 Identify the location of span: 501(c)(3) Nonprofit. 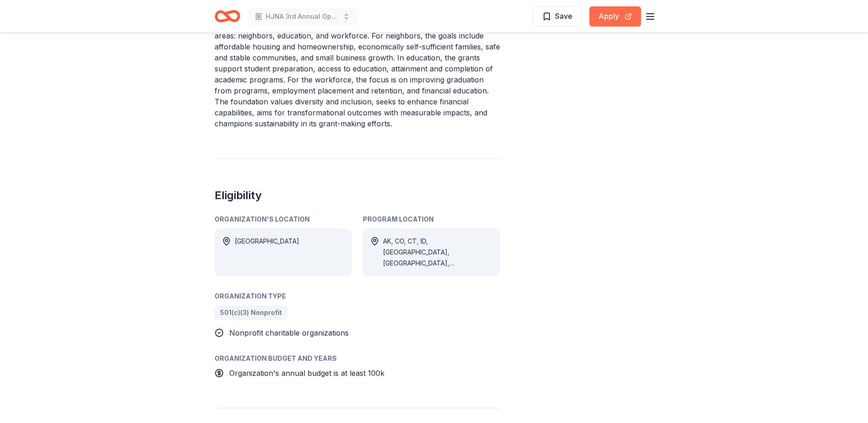
(251, 313).